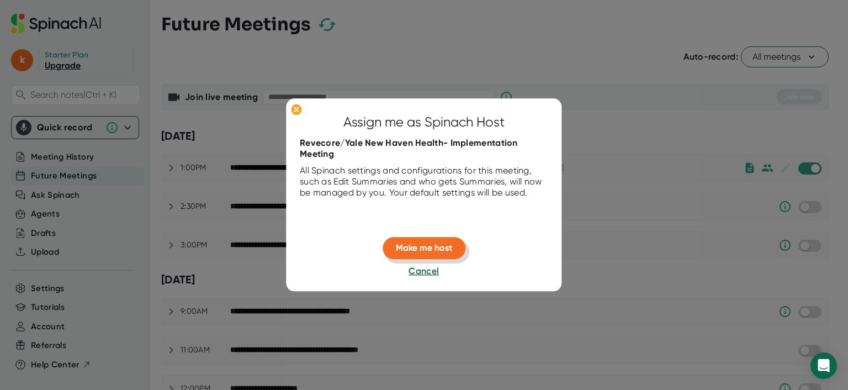  I want to click on button: Cancel, so click(423, 271).